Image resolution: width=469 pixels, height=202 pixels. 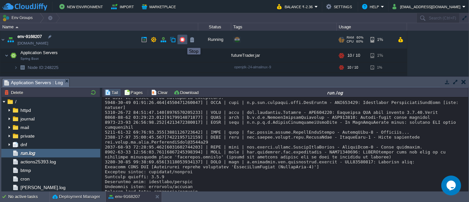 What do you see at coordinates (284, 27) in the screenshot?
I see `div: Tags` at bounding box center [284, 27].